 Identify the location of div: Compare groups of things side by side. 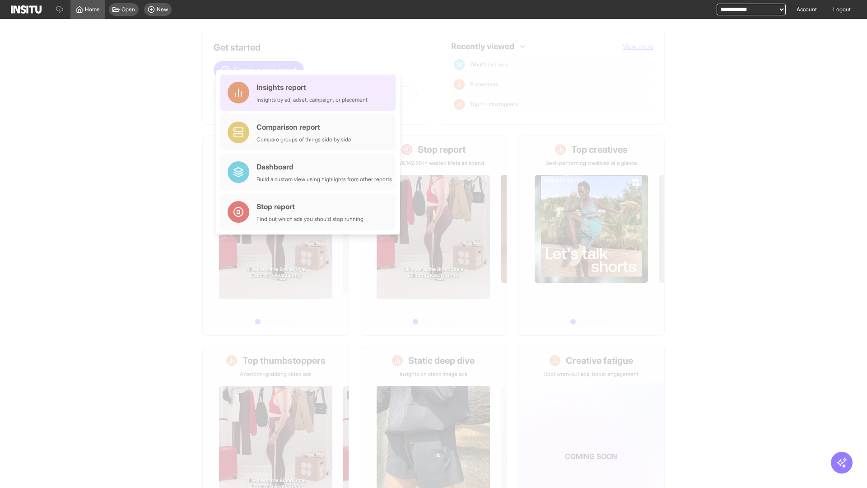
(304, 140).